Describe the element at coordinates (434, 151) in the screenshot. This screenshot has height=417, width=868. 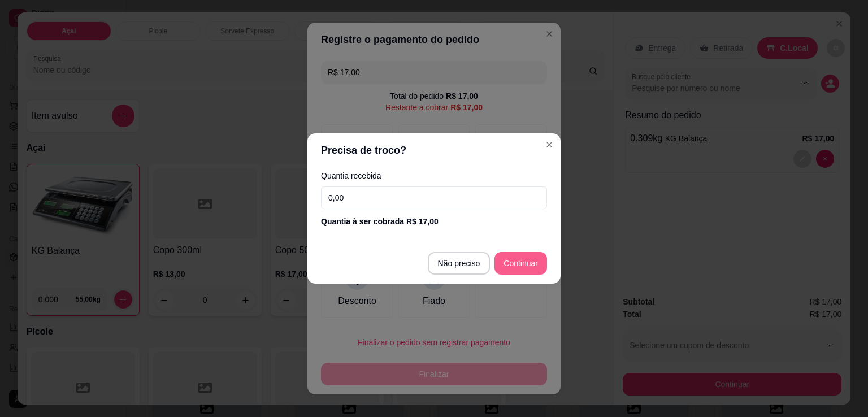
I see `header: Precisa de troco?` at that location.